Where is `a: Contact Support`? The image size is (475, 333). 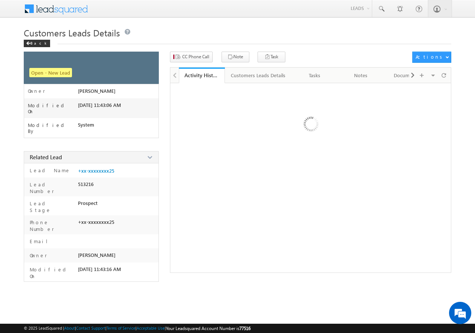
a: Contact Support is located at coordinates (91, 328).